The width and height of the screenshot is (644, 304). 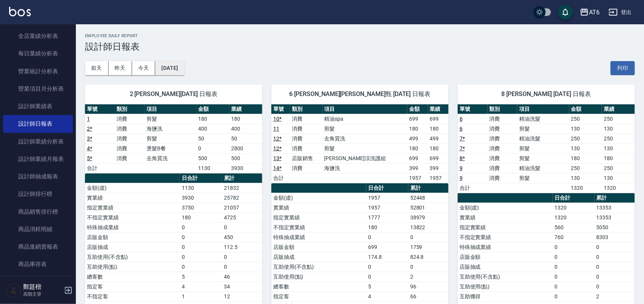 What do you see at coordinates (245, 148) in the screenshot?
I see `td: 2800` at bounding box center [245, 148].